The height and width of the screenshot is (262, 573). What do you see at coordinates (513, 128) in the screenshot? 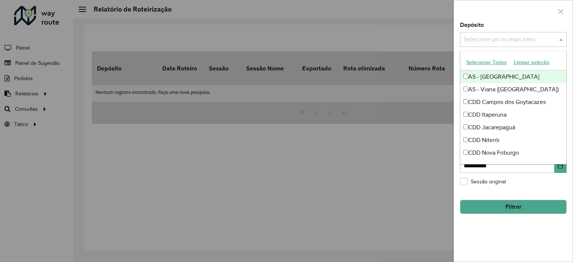
I see `div: CDD Jacarepaguá` at bounding box center [513, 128].